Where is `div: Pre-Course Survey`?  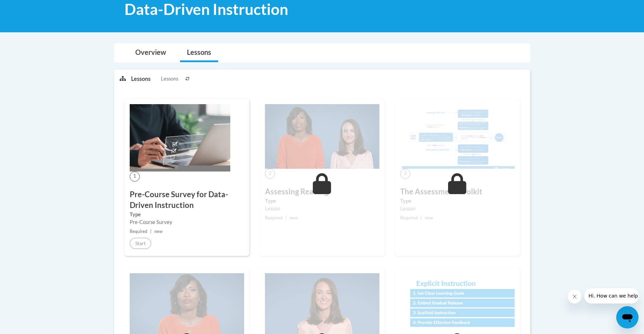 div: Pre-Course Survey is located at coordinates (187, 222).